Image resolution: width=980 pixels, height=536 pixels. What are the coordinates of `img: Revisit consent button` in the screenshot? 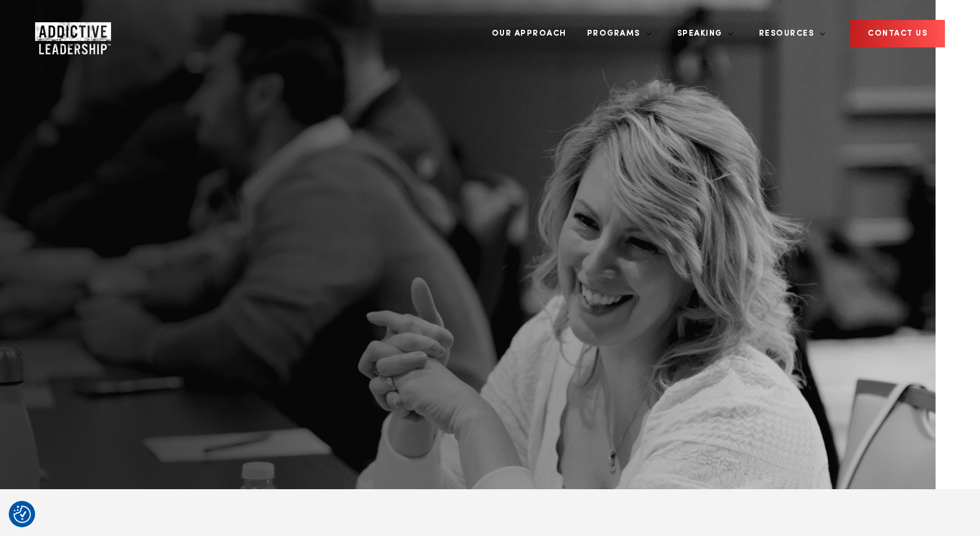 It's located at (22, 514).